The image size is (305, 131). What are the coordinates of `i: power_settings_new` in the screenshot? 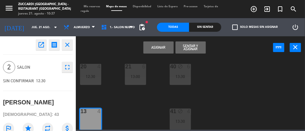 It's located at (295, 27).